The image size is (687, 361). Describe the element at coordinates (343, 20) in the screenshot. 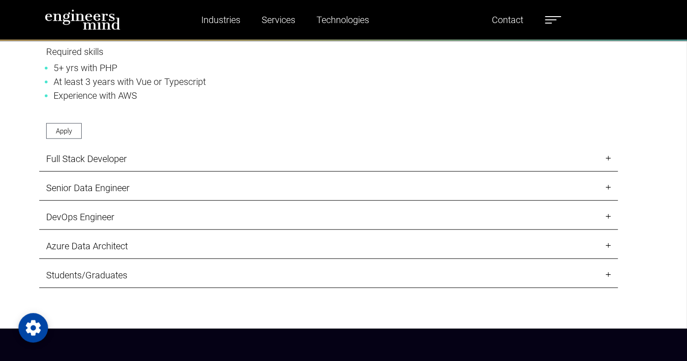

I see `a: Technologies` at that location.